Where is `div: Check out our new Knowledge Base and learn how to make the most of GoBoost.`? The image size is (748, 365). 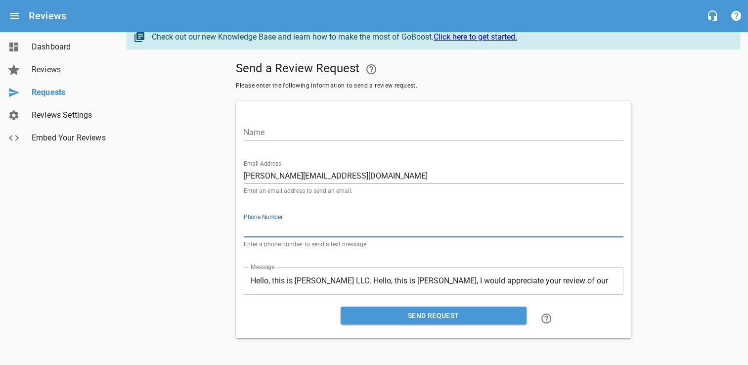 div: Check out our new Knowledge Base and learn how to make the most of GoBoost. is located at coordinates (441, 37).